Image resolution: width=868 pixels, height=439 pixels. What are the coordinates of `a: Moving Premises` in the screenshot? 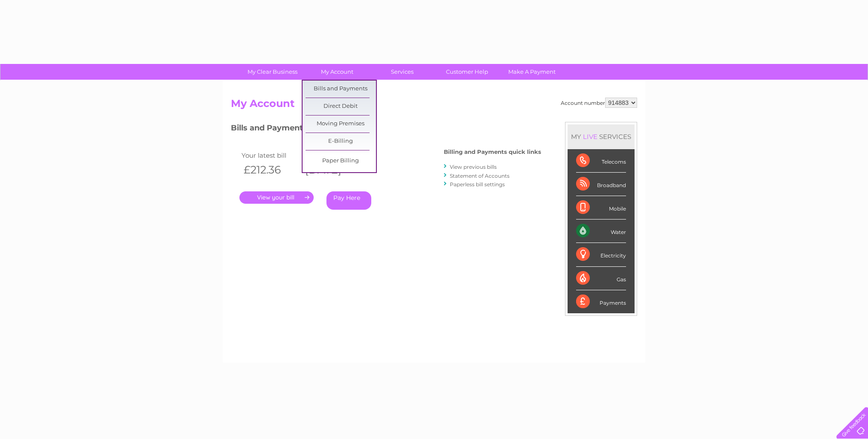 It's located at (340, 124).